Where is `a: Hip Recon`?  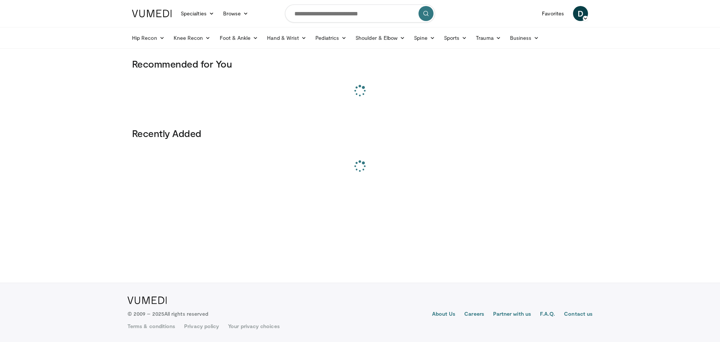
a: Hip Recon is located at coordinates (148, 38).